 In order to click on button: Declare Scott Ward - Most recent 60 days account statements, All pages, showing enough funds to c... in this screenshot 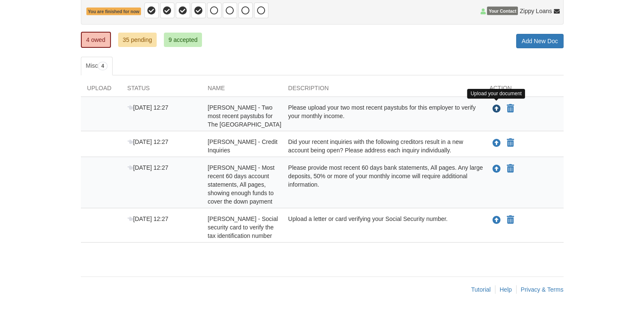, I will do `click(511, 169)`.